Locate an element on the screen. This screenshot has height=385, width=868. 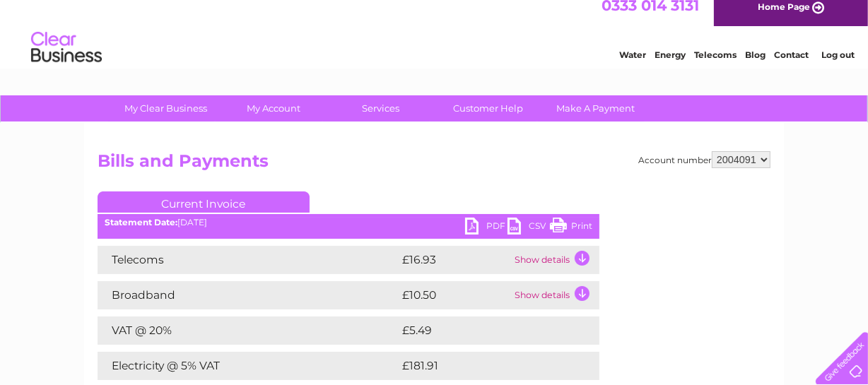
td: VAT @ 20% is located at coordinates (248, 330).